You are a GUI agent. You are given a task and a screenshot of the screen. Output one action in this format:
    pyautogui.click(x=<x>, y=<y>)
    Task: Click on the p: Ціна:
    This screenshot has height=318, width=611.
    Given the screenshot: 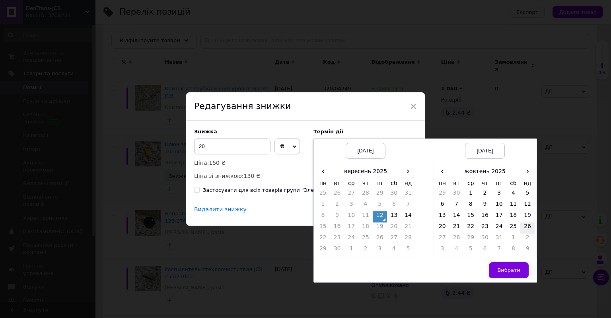 What is the action you would take?
    pyautogui.click(x=250, y=163)
    